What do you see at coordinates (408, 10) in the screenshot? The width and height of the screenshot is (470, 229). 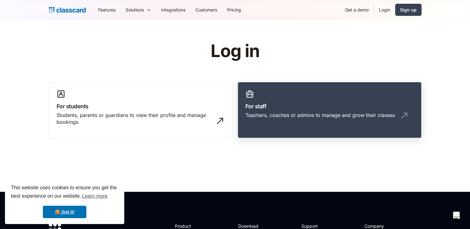 I see `div: Sign up` at bounding box center [408, 10].